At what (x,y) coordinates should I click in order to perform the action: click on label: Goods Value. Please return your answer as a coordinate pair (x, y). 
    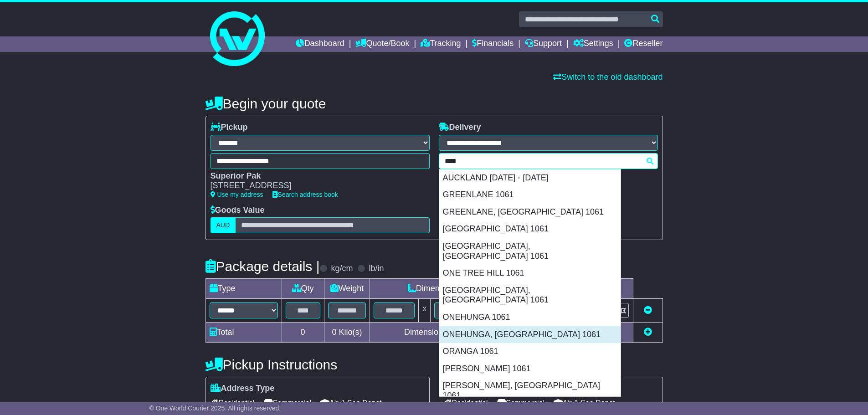
    Looking at the image, I should click on (237, 210).